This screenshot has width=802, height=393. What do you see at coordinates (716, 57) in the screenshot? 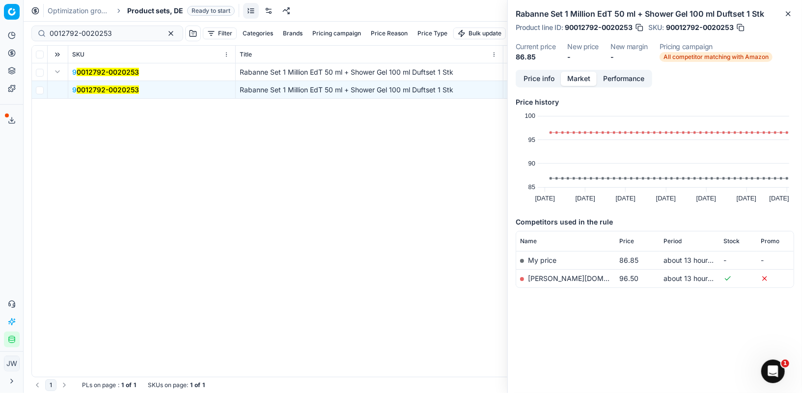
I see `span: All competitor matching with Amazon` at bounding box center [716, 57].